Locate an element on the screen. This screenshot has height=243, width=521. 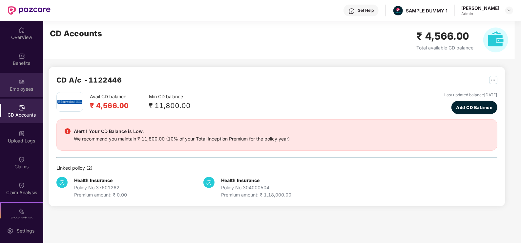
div: Stepathon is located at coordinates (22, 219).